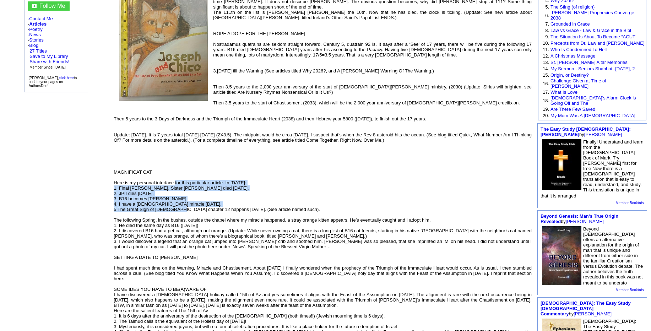 Image resolution: width=651 pixels, height=331 pixels. I want to click on img: gc.jpg, so click(34, 6).